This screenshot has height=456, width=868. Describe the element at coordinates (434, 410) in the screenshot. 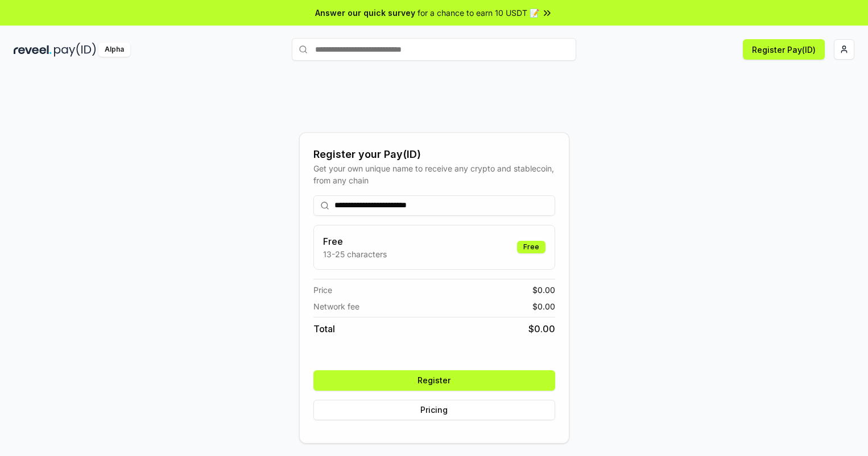

I see `button: Pricing` at that location.